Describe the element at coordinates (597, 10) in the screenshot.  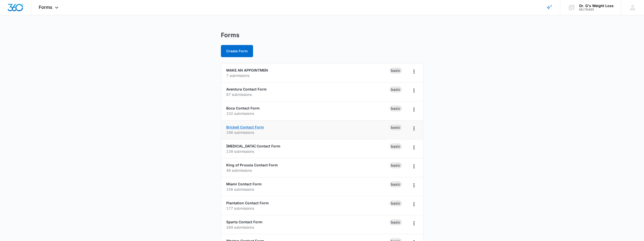
I see `div: account id` at that location.